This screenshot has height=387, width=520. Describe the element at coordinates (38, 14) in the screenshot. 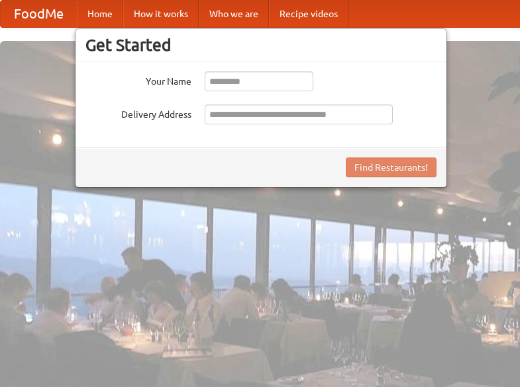

I see `a: FoodMe` at that location.